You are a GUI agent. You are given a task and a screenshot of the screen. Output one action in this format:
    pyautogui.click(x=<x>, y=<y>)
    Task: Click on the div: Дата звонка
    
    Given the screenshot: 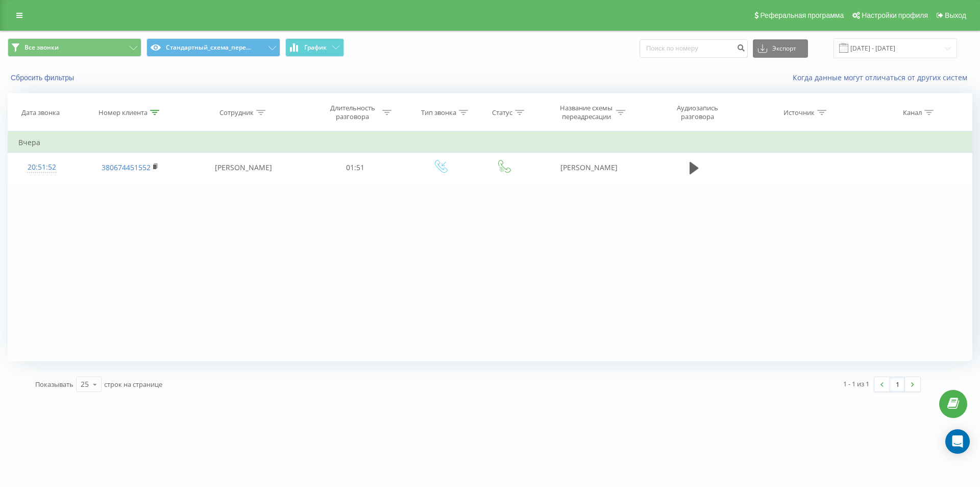 What is the action you would take?
    pyautogui.click(x=40, y=112)
    